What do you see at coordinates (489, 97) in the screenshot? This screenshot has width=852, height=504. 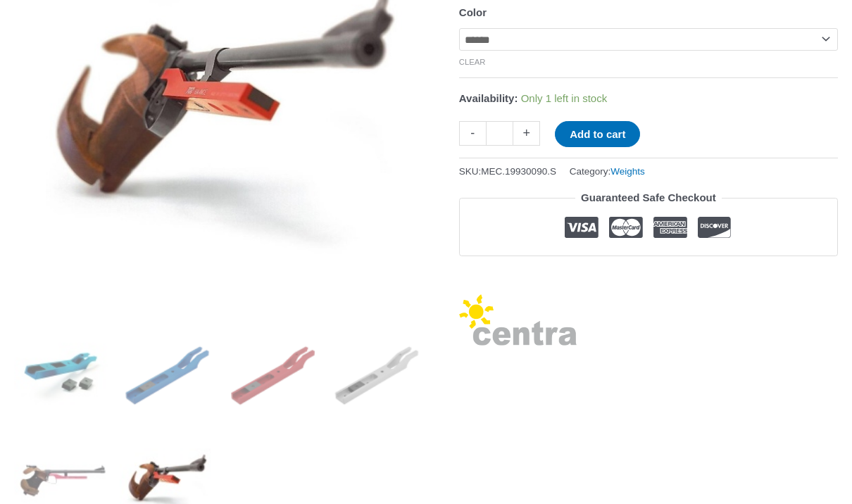 I see `span: Availability:` at bounding box center [489, 97].